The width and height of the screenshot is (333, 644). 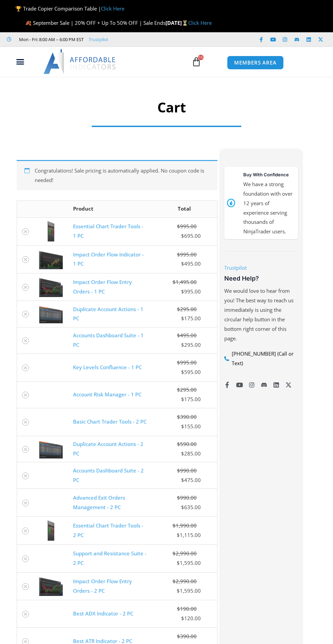 What do you see at coordinates (261, 278) in the screenshot?
I see `h3: Need Help?` at bounding box center [261, 278].